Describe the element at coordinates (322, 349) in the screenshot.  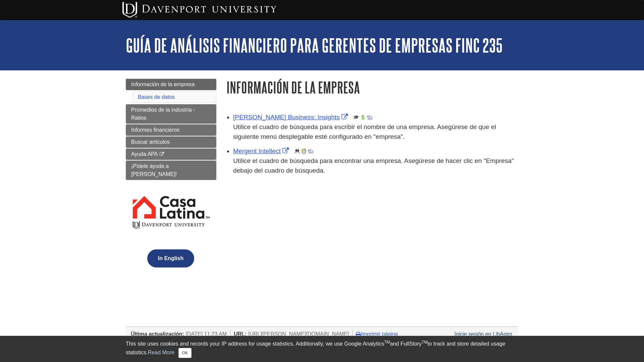
I see `div: This site uses cookies and records your IP address for usage statistics. Additionally, we use Goo...` at that location.